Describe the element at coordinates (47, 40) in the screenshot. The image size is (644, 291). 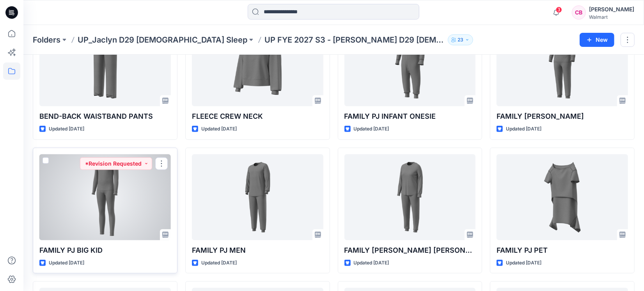
I see `p: Folders` at that location.